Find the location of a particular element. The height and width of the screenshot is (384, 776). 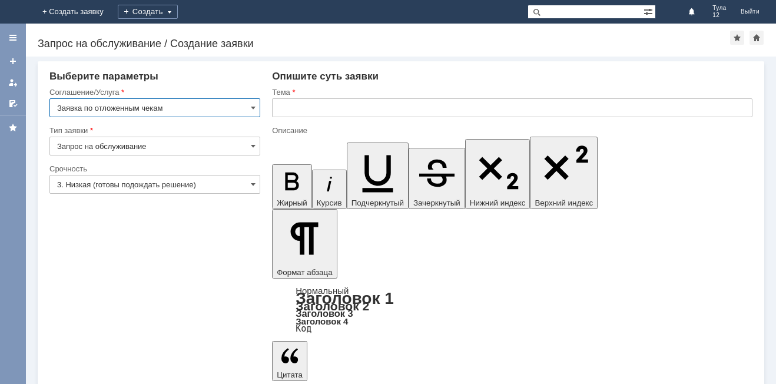

button: Нижний индекс is located at coordinates (498, 174).